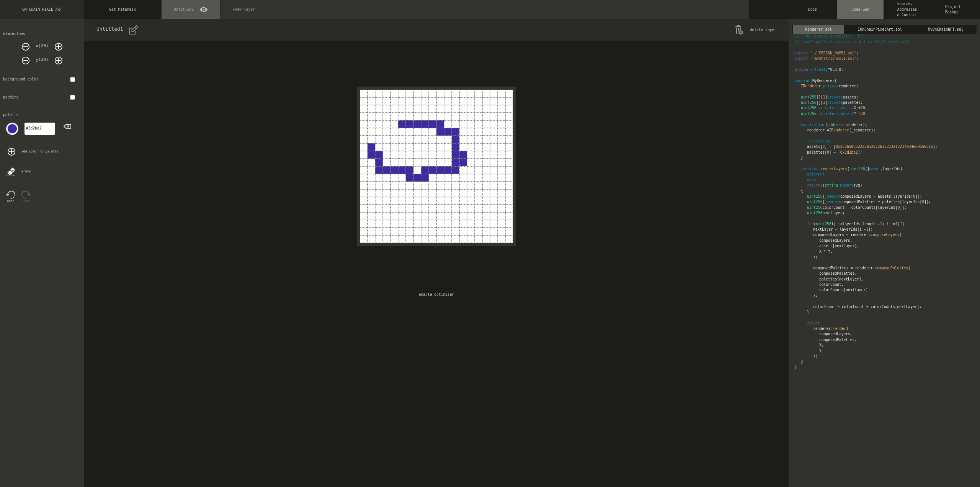 Image resolution: width=980 pixels, height=487 pixels. I want to click on span: nextLayer = layerIds[i + ];, so click(884, 229).